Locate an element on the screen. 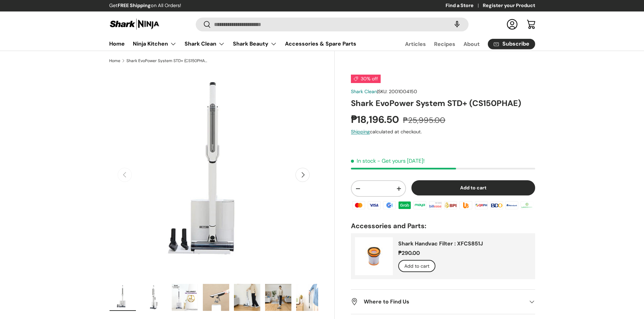 This screenshot has height=319, width=644. a: Shipping is located at coordinates (361, 132).